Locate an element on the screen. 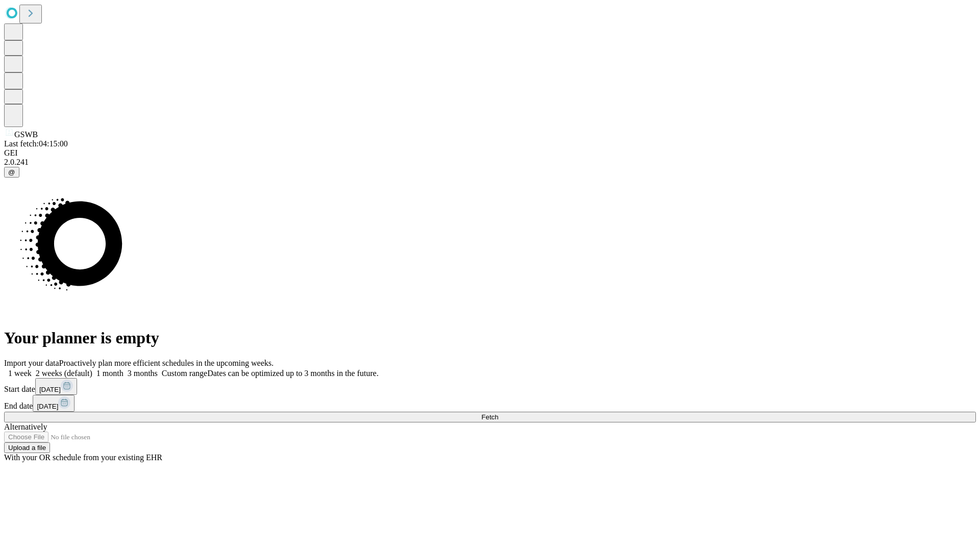  span: 3 months is located at coordinates (143, 373).